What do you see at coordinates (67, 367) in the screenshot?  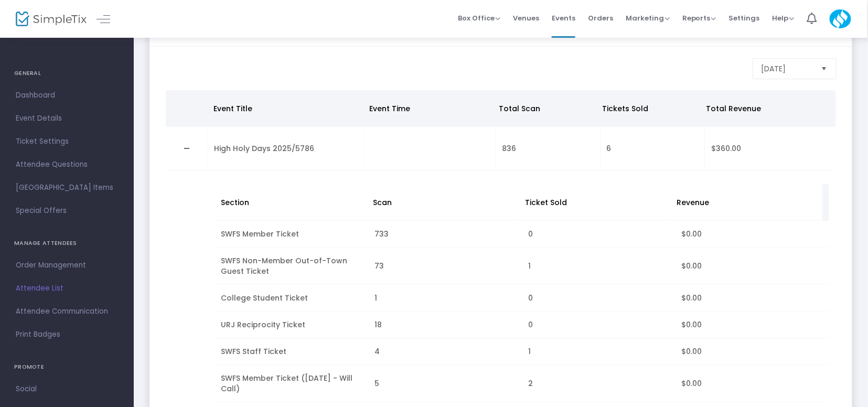 I see `h4: PROMOTE` at bounding box center [67, 367].